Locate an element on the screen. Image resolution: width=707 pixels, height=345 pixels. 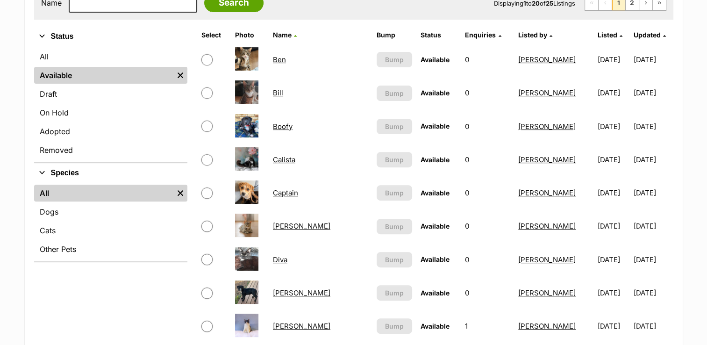
button: Species is located at coordinates (111, 173).